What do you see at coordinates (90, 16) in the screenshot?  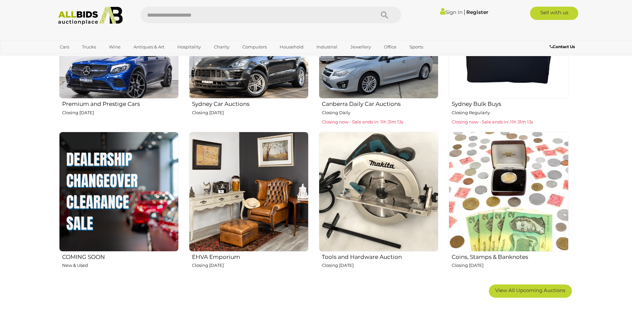 I see `img: Allbids.com.au` at bounding box center [90, 16].